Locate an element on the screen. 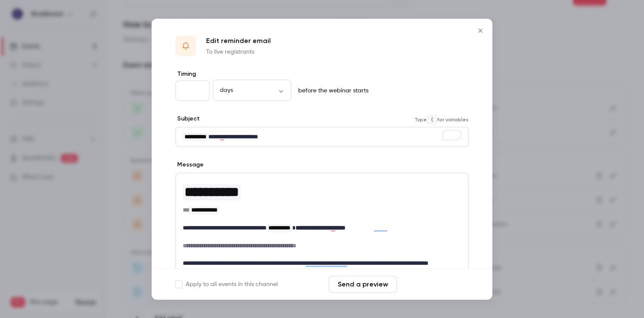 The width and height of the screenshot is (644, 318). label: Subject is located at coordinates (188, 119).